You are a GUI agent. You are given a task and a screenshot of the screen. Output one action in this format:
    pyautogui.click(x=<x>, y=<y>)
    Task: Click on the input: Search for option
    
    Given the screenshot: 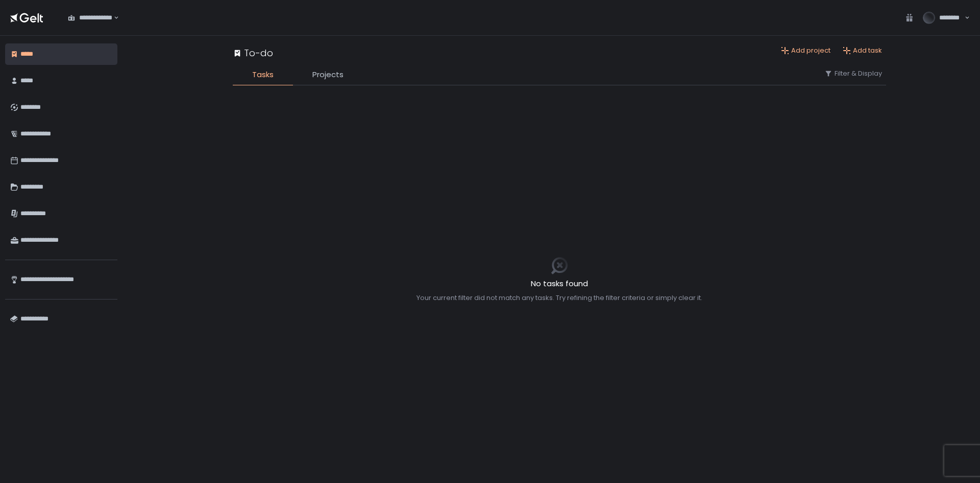 What is the action you would take?
    pyautogui.click(x=112, y=18)
    